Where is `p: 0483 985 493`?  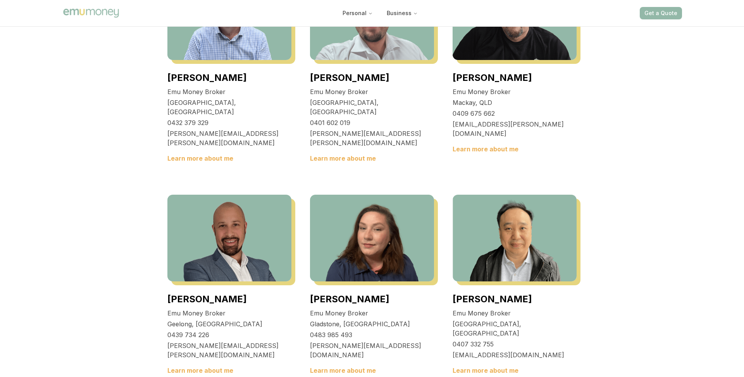
p: 0483 985 493 is located at coordinates (372, 335).